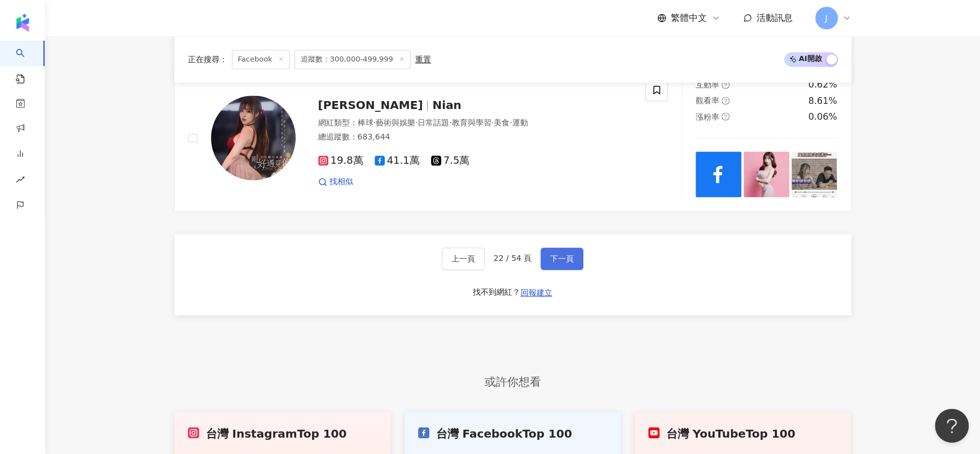 This screenshot has width=980, height=454. What do you see at coordinates (464, 259) in the screenshot?
I see `button: 上一頁` at bounding box center [464, 259].